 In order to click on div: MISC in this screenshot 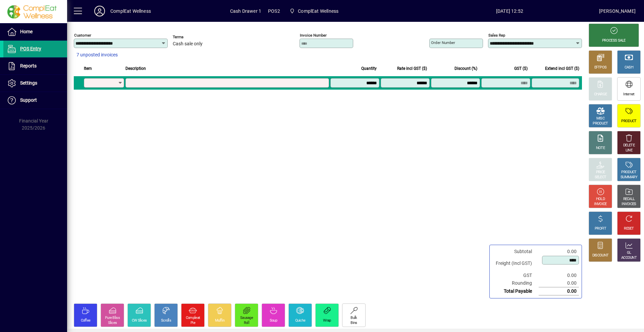, I will do `click(600, 118)`.